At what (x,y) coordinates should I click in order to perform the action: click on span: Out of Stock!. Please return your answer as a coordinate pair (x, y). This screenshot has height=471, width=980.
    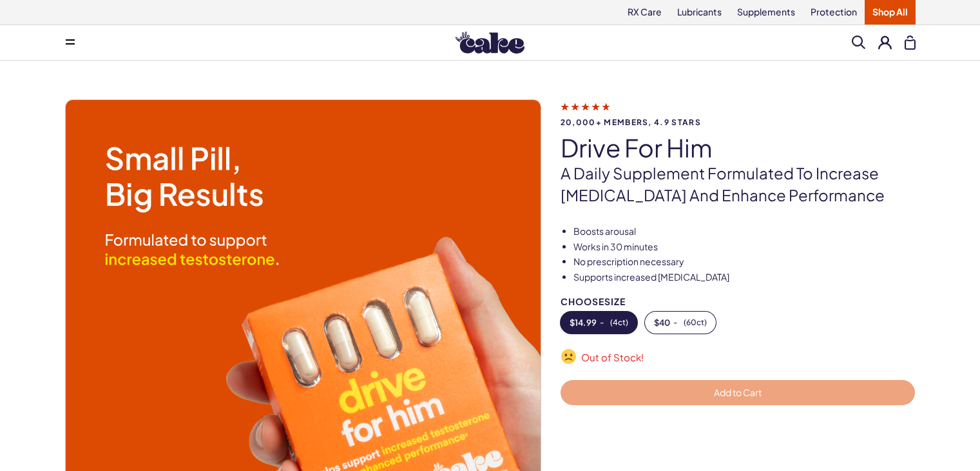
    Looking at the image, I should click on (612, 356).